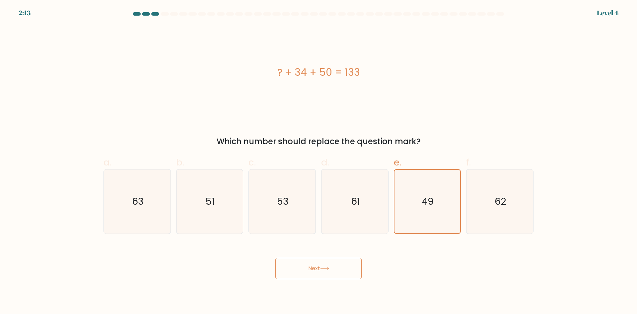  Describe the element at coordinates (25, 13) in the screenshot. I see `div: 2:13` at that location.